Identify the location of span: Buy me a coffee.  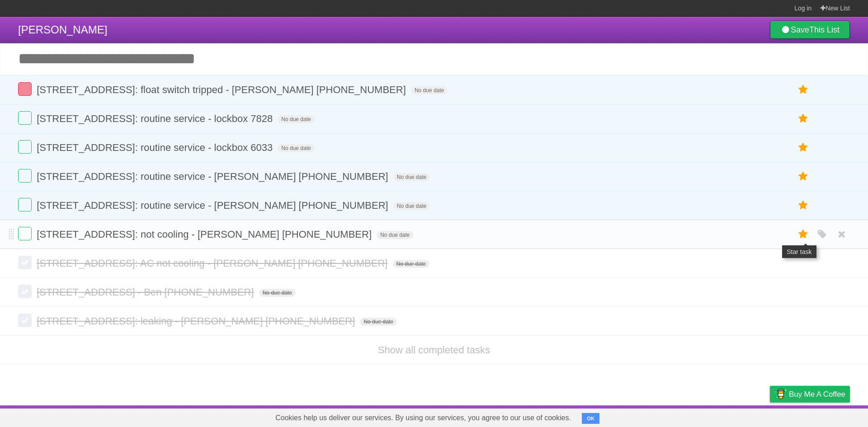
(817, 394).